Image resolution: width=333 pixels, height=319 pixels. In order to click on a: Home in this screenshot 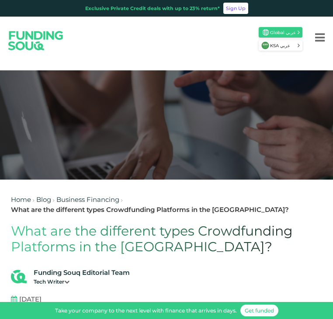, I will do `click(21, 199)`.